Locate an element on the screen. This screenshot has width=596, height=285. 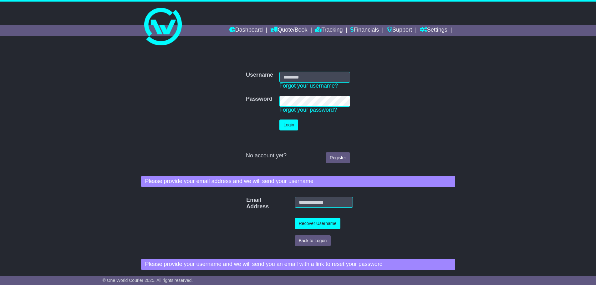
a: Support is located at coordinates (399, 30).